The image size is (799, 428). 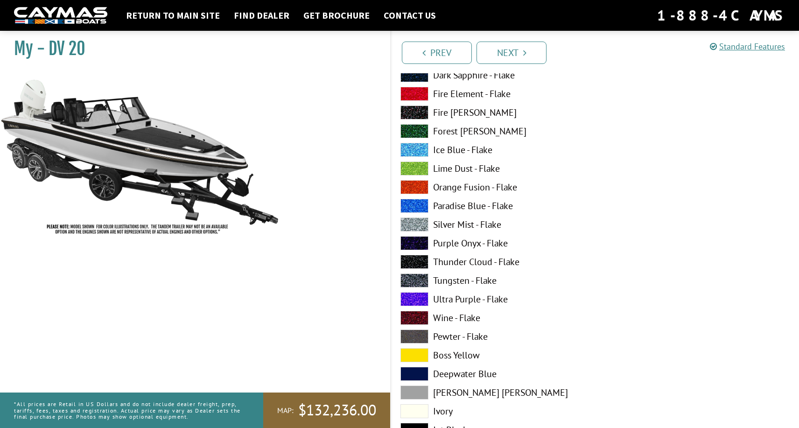 What do you see at coordinates (493, 169) in the screenshot?
I see `label: Lime Dust - Flake` at bounding box center [493, 169].